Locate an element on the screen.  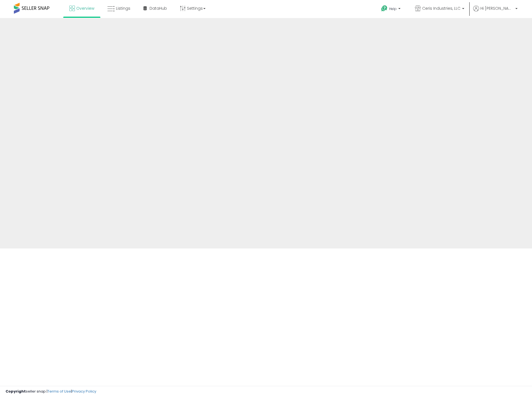
i: Get Help is located at coordinates (384, 8).